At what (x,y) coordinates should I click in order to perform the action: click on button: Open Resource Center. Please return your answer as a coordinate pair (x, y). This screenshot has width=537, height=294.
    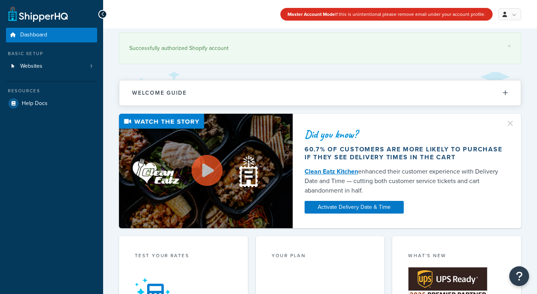
    Looking at the image, I should click on (519, 276).